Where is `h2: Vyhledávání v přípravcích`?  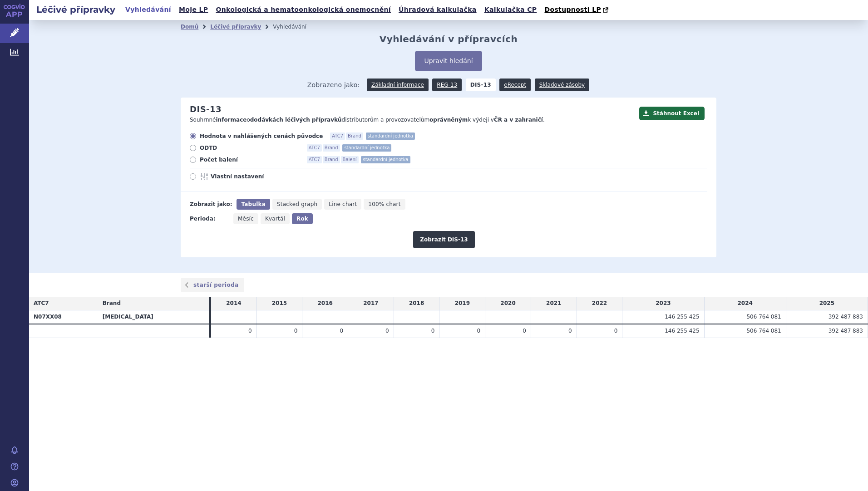
h2: Vyhledávání v přípravcích is located at coordinates (448, 39).